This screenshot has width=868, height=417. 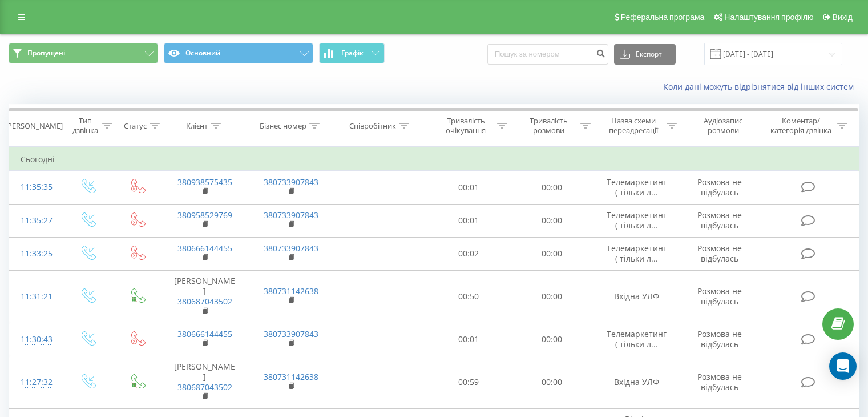 What do you see at coordinates (135, 126) in the screenshot?
I see `div: Статус` at bounding box center [135, 126].